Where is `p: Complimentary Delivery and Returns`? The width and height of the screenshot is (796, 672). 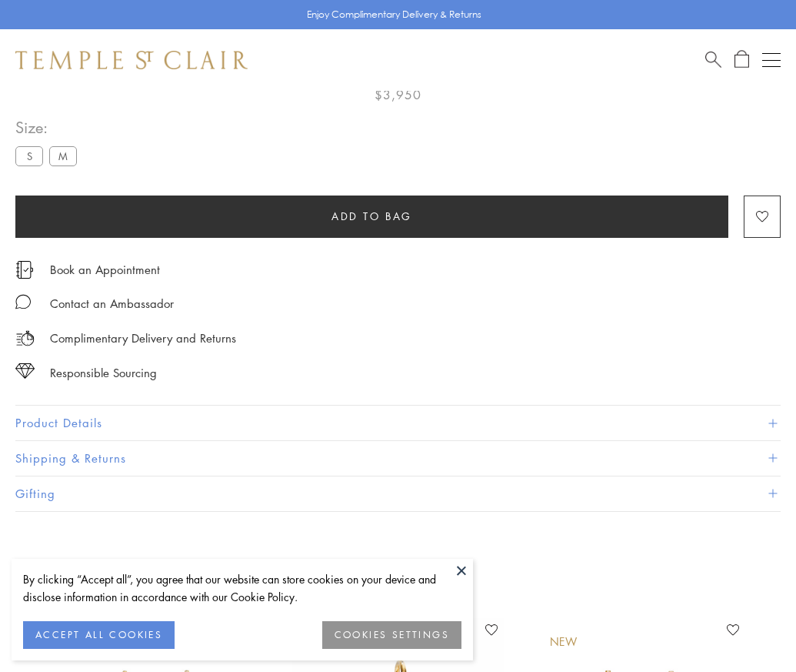 p: Complimentary Delivery and Returns is located at coordinates (143, 337).